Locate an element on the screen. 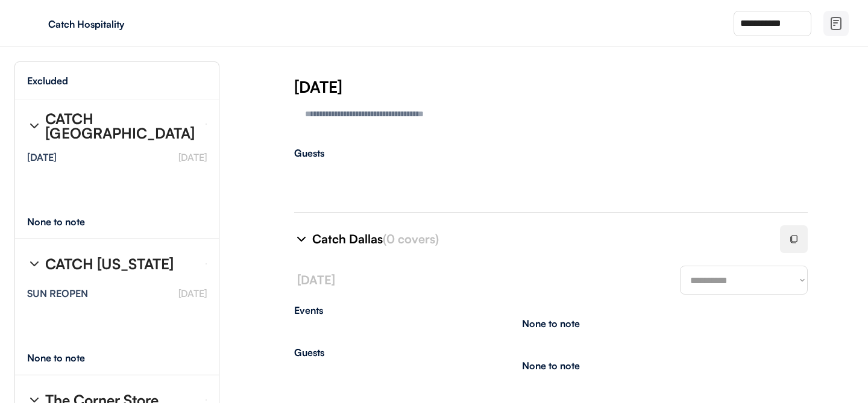 This screenshot has height=403, width=868. font: (0 covers) is located at coordinates (411, 239).